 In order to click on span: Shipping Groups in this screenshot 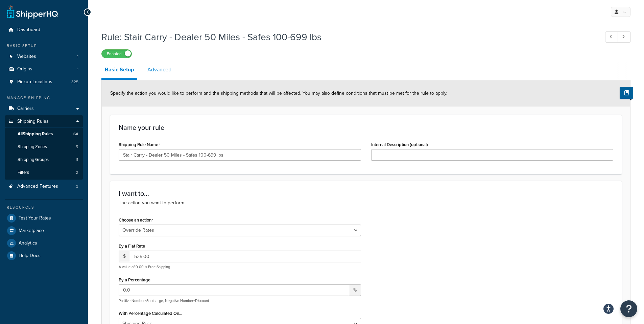, I will do `click(33, 159)`.